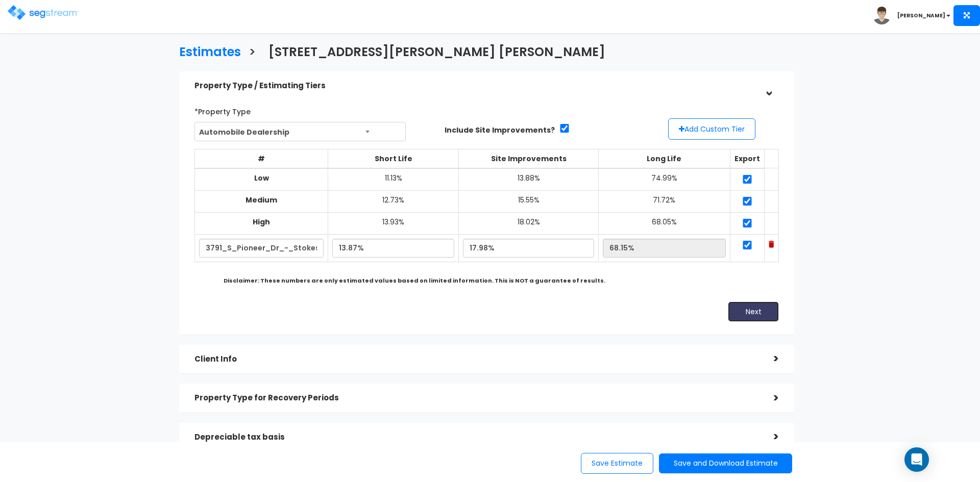 The width and height of the screenshot is (980, 482). What do you see at coordinates (44, 13) in the screenshot?
I see `img: logo.png` at bounding box center [44, 13].